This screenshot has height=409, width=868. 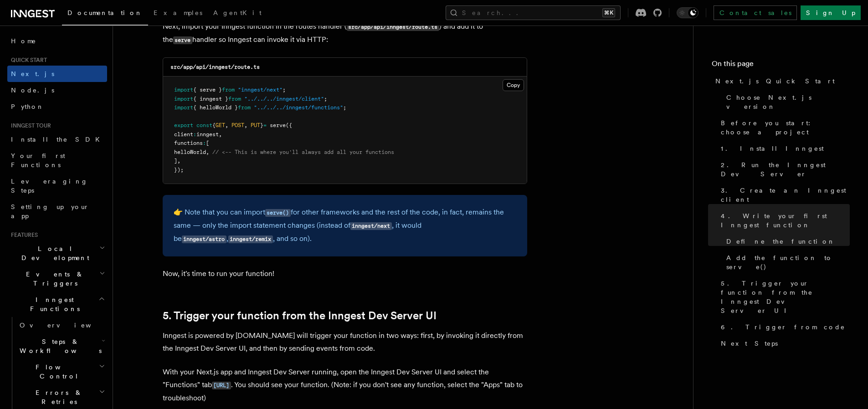 What do you see at coordinates (57, 253) in the screenshot?
I see `button: Local Development` at bounding box center [57, 253].